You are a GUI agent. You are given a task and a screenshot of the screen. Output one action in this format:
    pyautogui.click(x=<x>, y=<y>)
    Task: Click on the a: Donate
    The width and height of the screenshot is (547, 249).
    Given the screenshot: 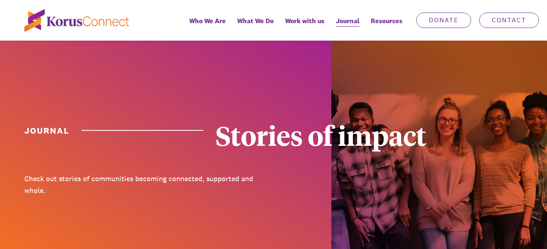 What is the action you would take?
    pyautogui.click(x=443, y=20)
    